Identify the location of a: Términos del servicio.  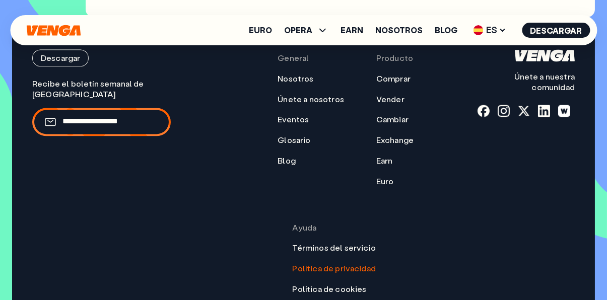
(334, 248).